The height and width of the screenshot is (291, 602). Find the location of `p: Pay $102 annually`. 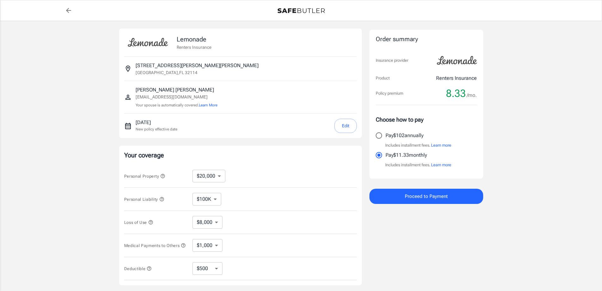

p: Pay $102 annually is located at coordinates (405, 135).